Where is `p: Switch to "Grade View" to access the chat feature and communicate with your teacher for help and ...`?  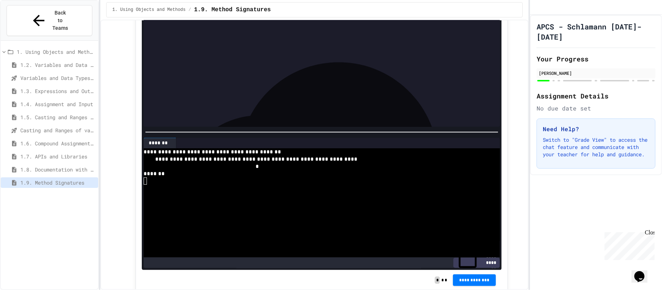
p: Switch to "Grade View" to access the chat feature and communicate with your teacher for help and ... is located at coordinates (595, 147).